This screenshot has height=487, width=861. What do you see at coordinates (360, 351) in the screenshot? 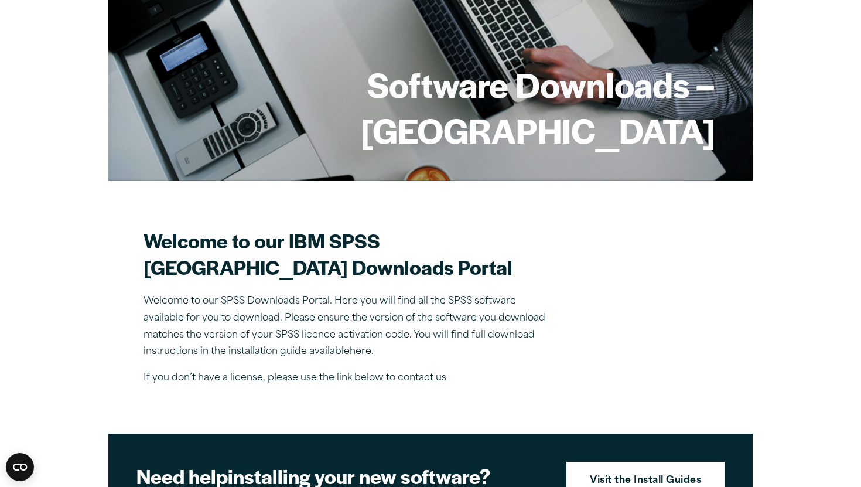
I see `a: here` at bounding box center [360, 351].